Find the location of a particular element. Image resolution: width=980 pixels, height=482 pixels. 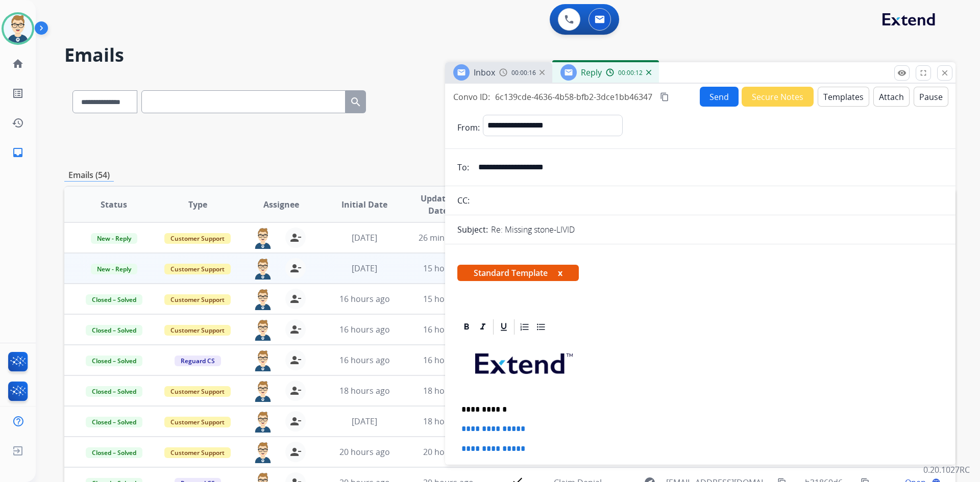

div: Italic is located at coordinates (483, 327).